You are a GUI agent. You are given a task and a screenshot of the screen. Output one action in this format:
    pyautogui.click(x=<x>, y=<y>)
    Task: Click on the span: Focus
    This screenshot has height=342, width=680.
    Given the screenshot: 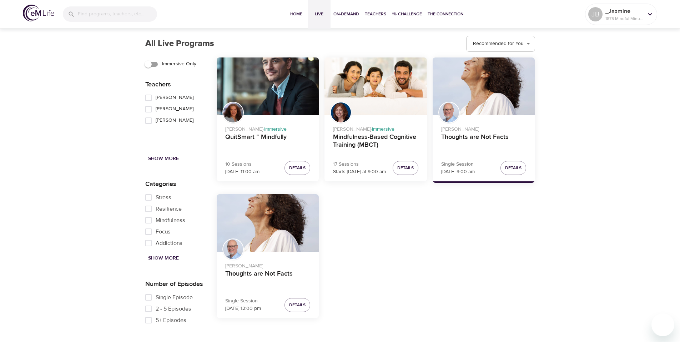 What is the action you would take?
    pyautogui.click(x=163, y=232)
    